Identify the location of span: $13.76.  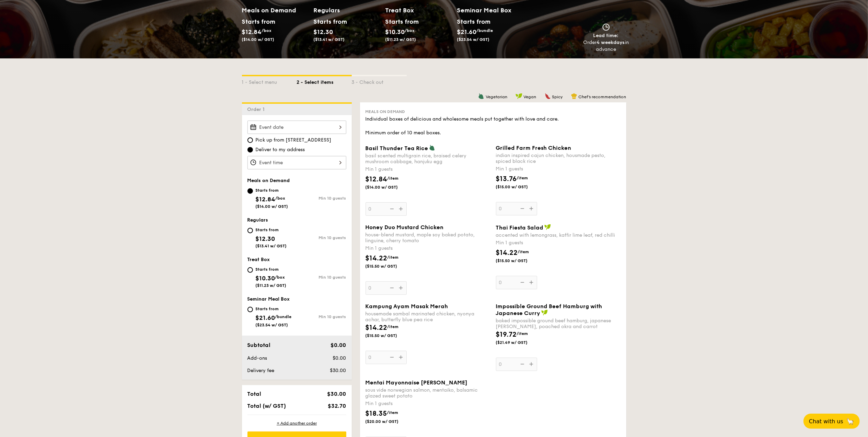
(506, 179).